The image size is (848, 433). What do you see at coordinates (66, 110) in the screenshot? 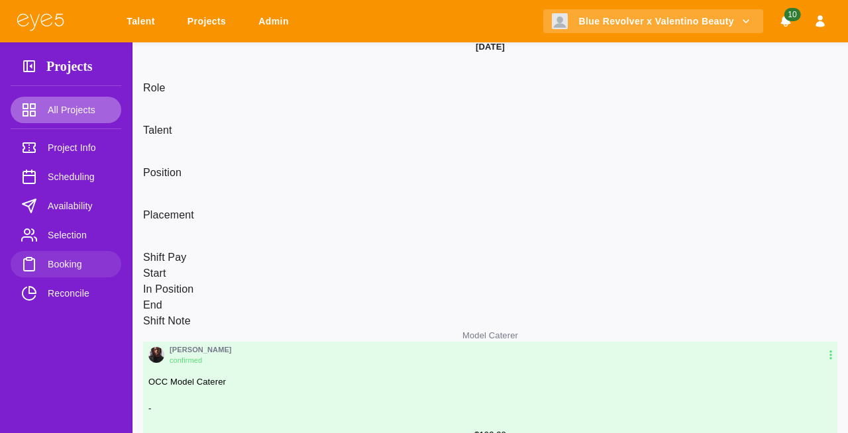
I see `a: All Projects` at bounding box center [66, 110].